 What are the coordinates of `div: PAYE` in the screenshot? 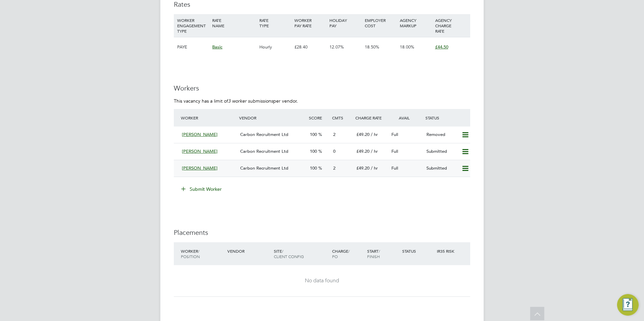 It's located at (193, 47).